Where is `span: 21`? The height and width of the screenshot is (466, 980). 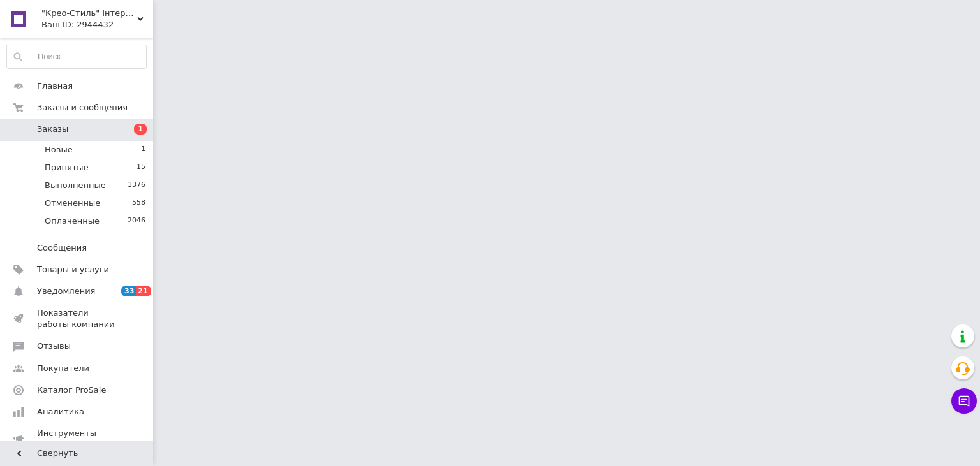 span: 21 is located at coordinates (143, 290).